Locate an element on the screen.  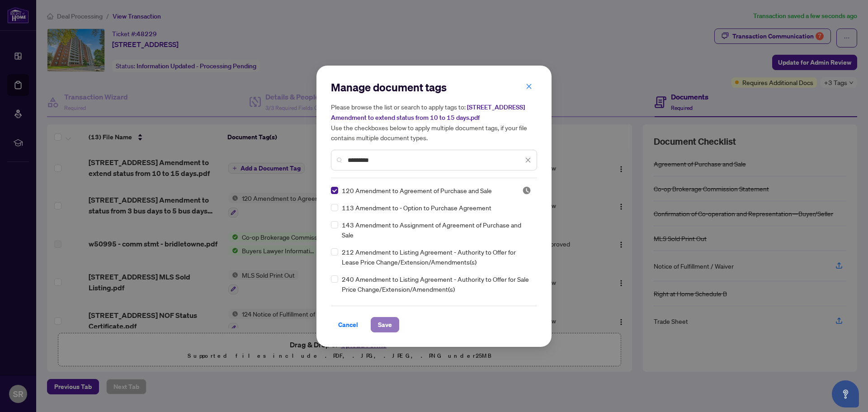
button: Cancel is located at coordinates (348, 325).